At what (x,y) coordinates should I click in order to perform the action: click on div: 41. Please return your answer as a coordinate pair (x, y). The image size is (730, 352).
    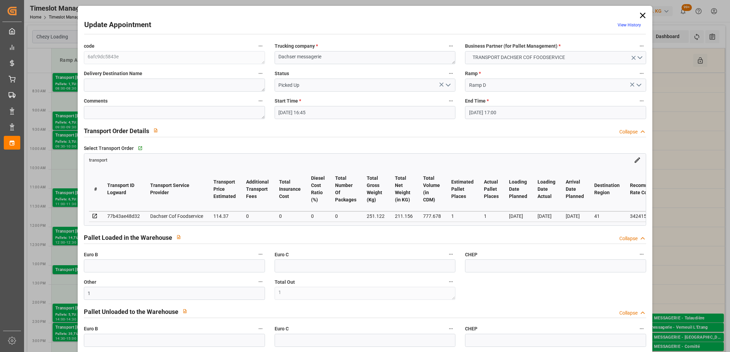
    Looking at the image, I should click on (607, 216).